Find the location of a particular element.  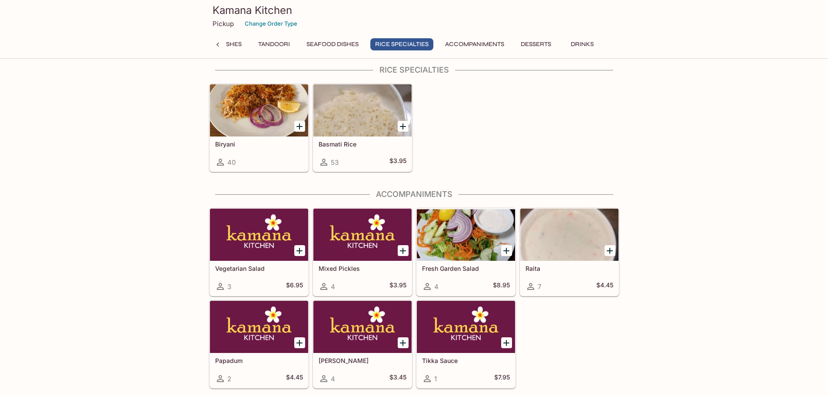

div: Mixed Pickles is located at coordinates (363, 235).